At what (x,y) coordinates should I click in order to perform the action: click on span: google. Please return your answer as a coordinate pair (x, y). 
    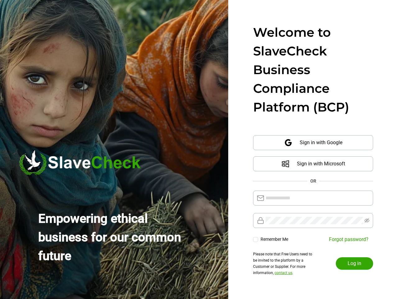
    Looking at the image, I should click on (289, 143).